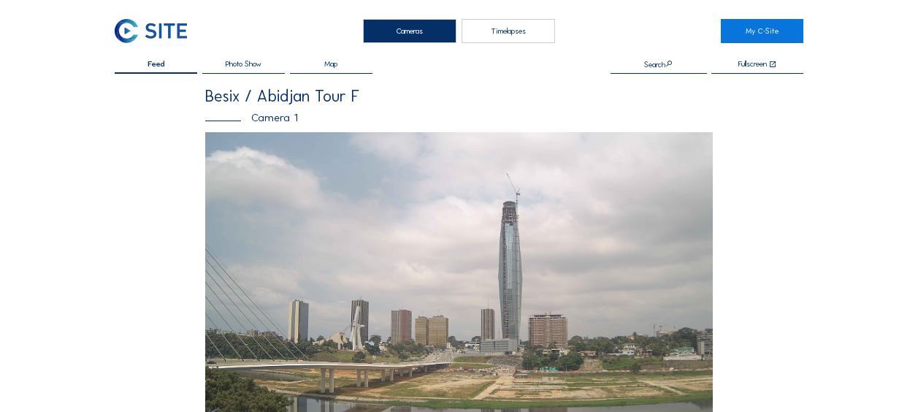  Describe the element at coordinates (156, 64) in the screenshot. I see `span: Feed` at that location.